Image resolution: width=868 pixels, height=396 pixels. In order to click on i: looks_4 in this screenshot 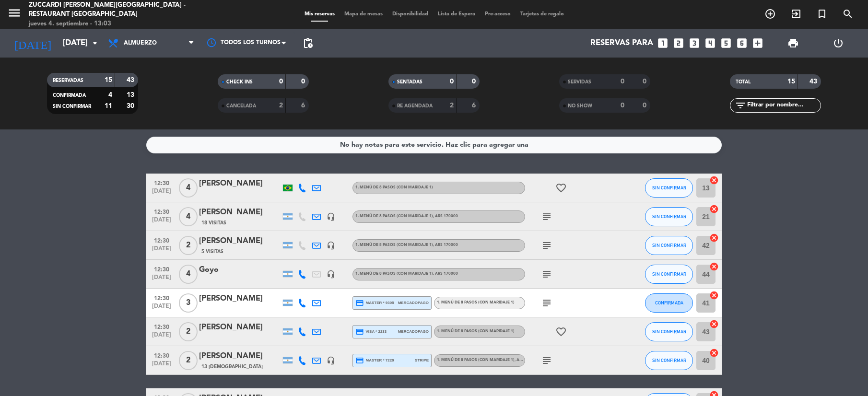, I will do `click(711, 43)`.